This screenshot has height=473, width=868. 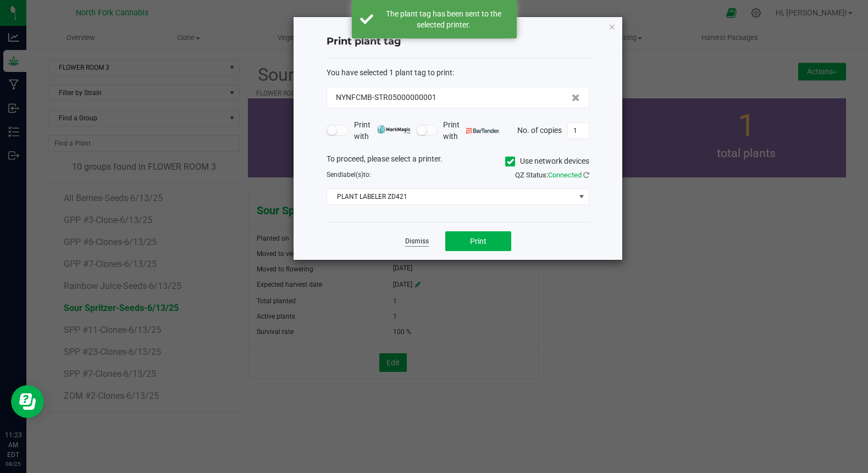 What do you see at coordinates (552, 175) in the screenshot?
I see `span: QZ Status:` at bounding box center [552, 175].